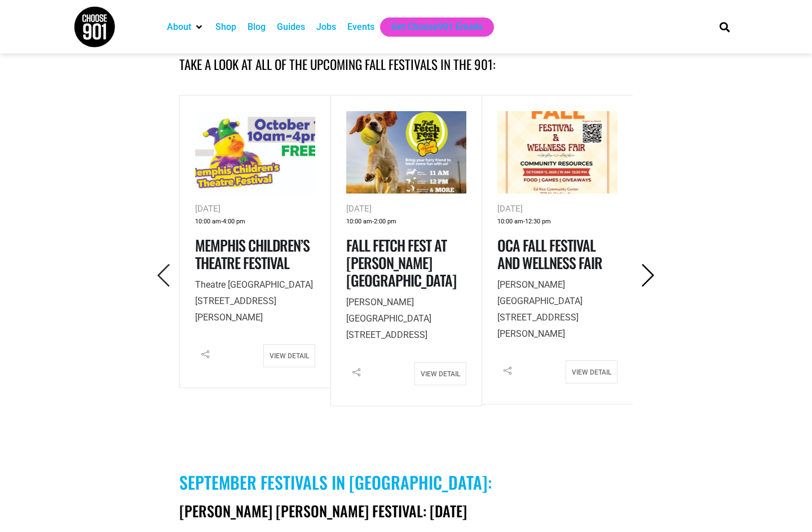 This screenshot has width=812, height=532. I want to click on a: Memphis Children’s Theatre Festival, so click(252, 254).